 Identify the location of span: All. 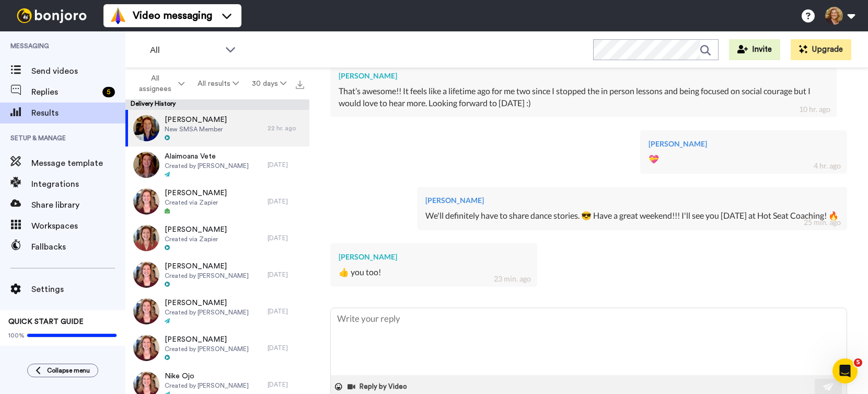
(185, 50).